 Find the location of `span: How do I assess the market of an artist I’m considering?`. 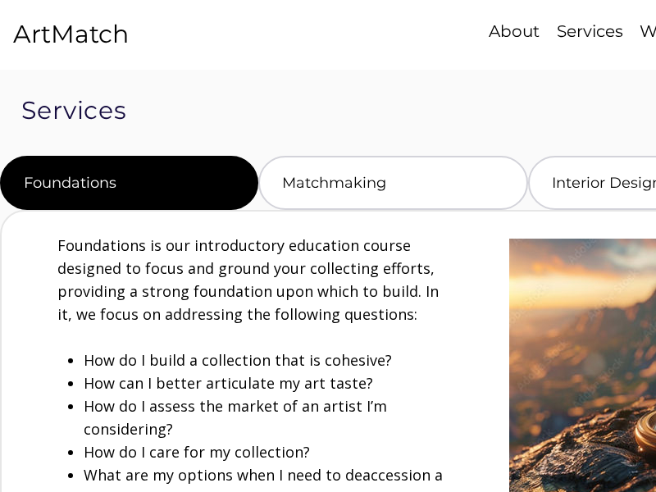

span: How do I assess the market of an artist I’m considering? is located at coordinates (235, 417).